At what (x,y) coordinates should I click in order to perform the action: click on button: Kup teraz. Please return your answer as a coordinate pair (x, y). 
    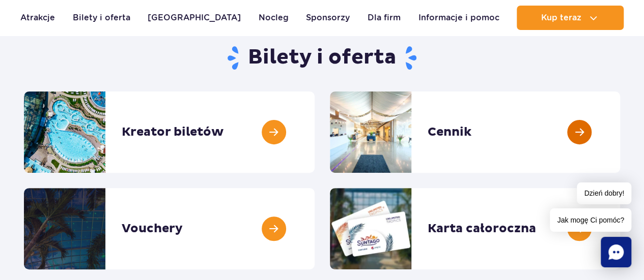
    Looking at the image, I should click on (570, 18).